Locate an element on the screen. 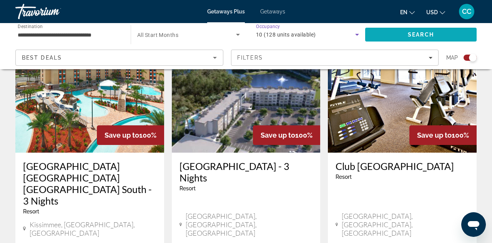 The image size is (492, 243). button: Filters is located at coordinates (335, 58).